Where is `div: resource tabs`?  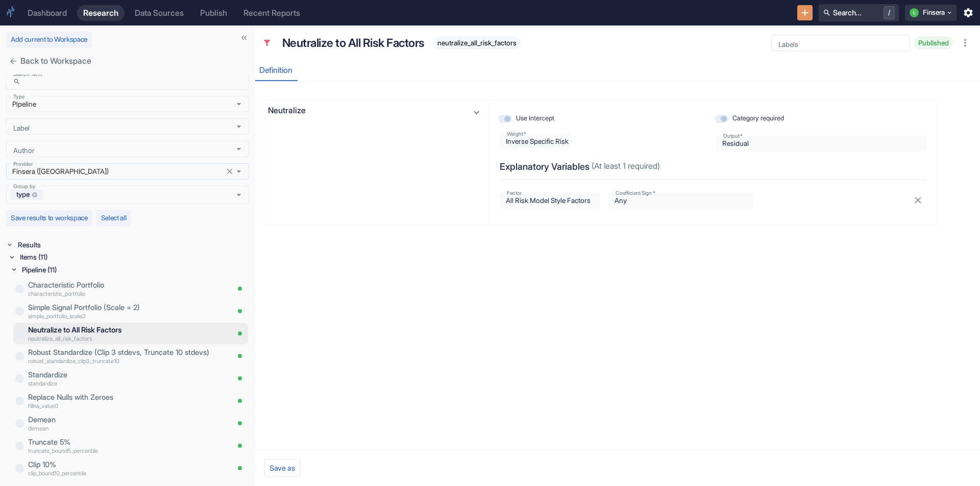
div: resource tabs is located at coordinates (618, 70).